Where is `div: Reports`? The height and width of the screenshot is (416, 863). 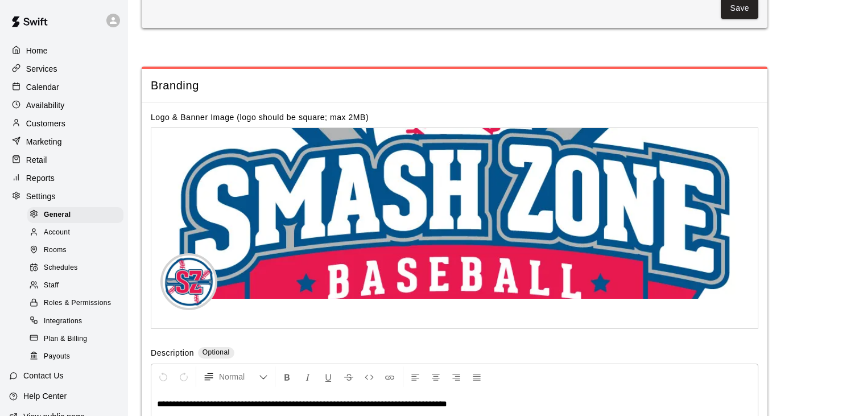 div: Reports is located at coordinates (64, 178).